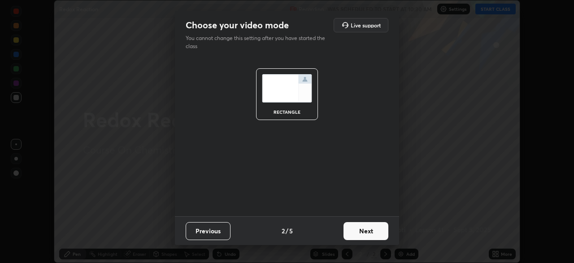 The image size is (574, 263). Describe the element at coordinates (366, 231) in the screenshot. I see `button: Next` at that location.